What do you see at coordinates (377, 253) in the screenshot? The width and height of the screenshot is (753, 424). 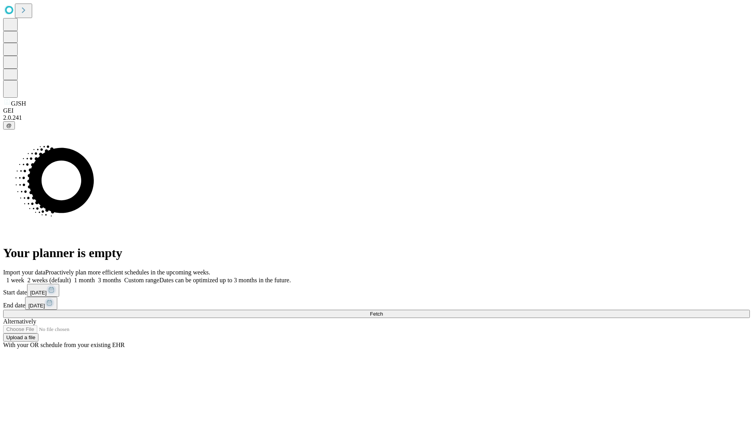 I see `h1: Your planner is empty` at bounding box center [377, 253].